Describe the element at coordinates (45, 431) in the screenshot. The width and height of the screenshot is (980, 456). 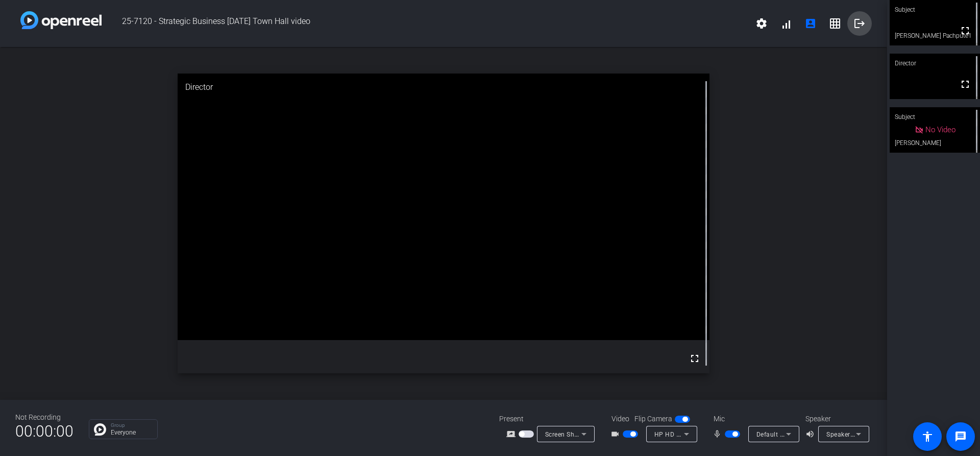
I see `span: 00:00:00` at that location.